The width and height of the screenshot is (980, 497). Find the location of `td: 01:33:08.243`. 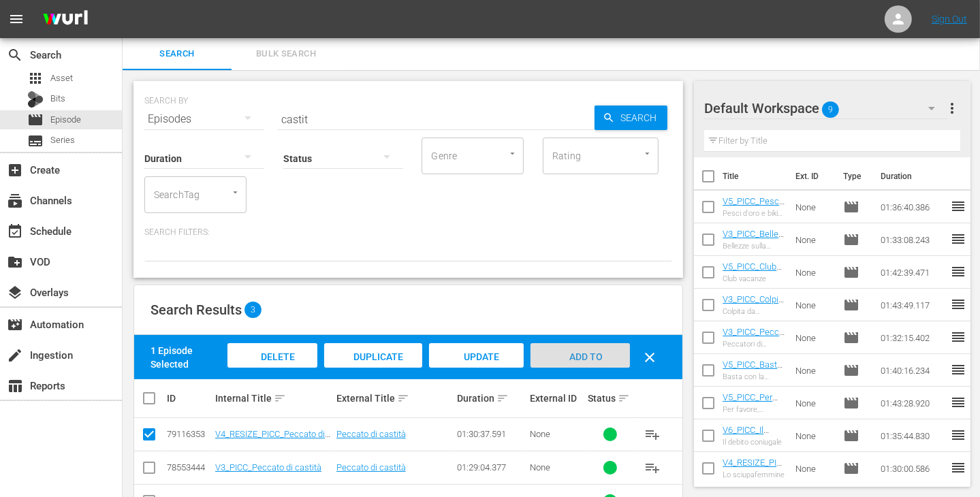

td: 01:33:08.243 is located at coordinates (912, 239).